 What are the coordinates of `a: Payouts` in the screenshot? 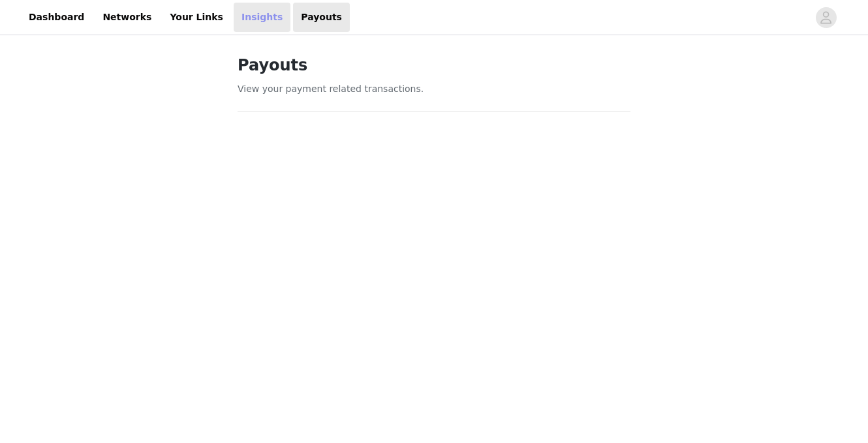 It's located at (321, 17).